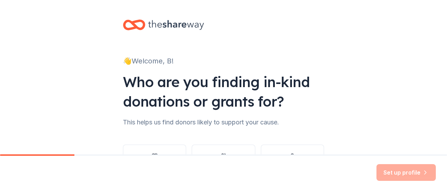  Describe the element at coordinates (223, 123) in the screenshot. I see `div: This helps us find donors likely to support your cause.` at that location.